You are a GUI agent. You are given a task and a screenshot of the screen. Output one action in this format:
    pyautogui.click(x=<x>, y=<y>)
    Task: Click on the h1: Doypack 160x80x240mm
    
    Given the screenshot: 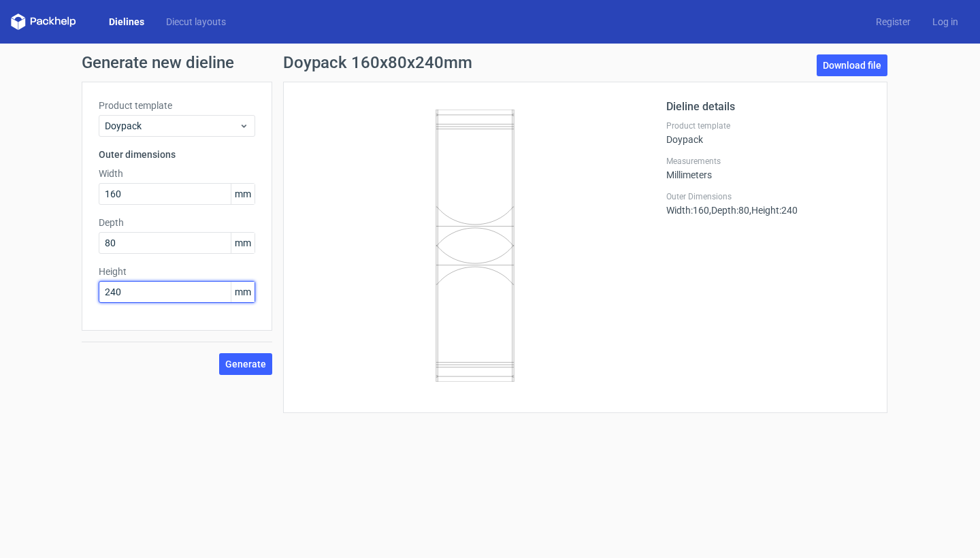 What is the action you would take?
    pyautogui.click(x=378, y=63)
    